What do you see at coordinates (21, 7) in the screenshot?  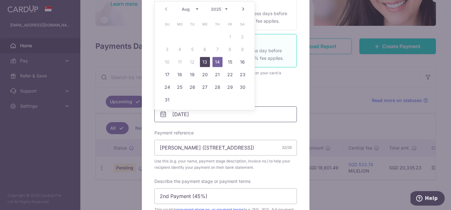 I see `span: Help` at bounding box center [21, 7].